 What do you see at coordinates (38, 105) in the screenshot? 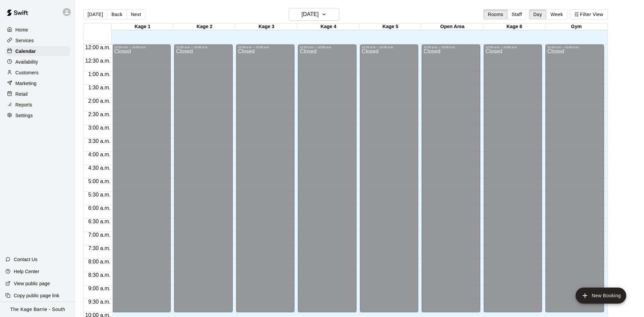
I see `a: Reports` at bounding box center [38, 105].